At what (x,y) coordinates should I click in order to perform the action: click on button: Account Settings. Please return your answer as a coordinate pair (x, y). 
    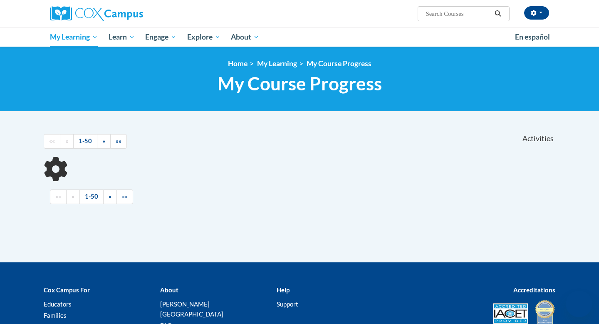
    Looking at the image, I should click on (537, 13).